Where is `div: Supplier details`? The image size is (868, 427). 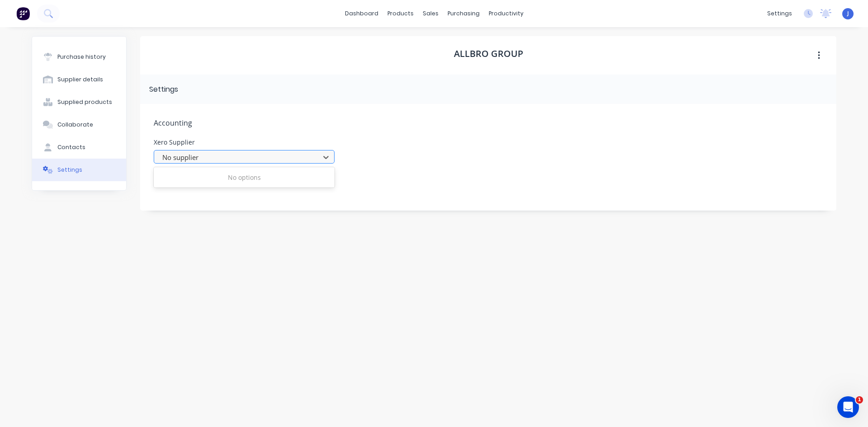
div: Supplier details is located at coordinates (80, 80).